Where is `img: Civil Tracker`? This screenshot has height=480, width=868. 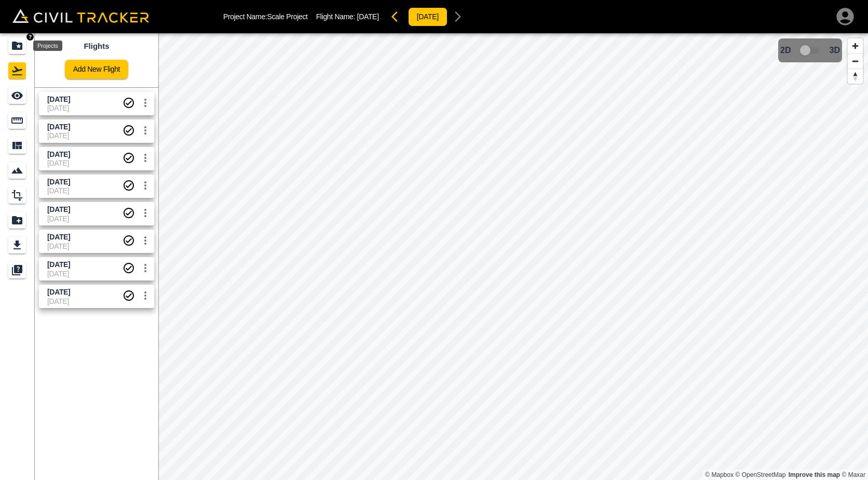
img: Civil Tracker is located at coordinates (80, 16).